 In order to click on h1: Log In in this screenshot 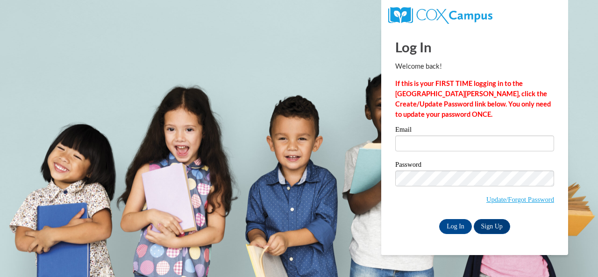, I will do `click(475, 47)`.